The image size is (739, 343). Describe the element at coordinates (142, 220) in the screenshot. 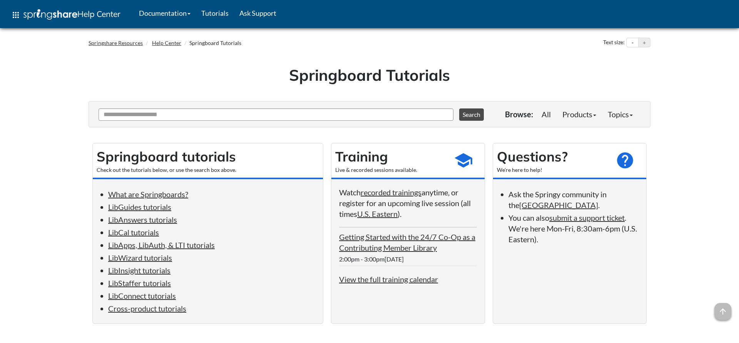

I see `a: LibAnswers tutorials` at that location.